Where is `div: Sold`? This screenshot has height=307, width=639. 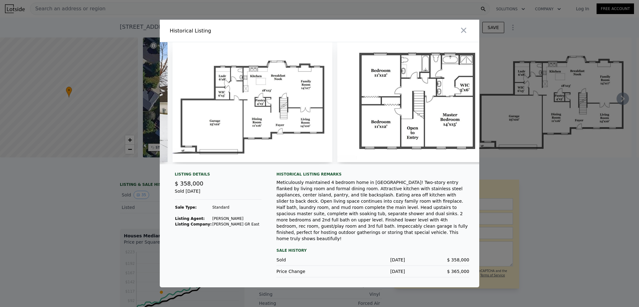 div: Sold is located at coordinates (309, 260).